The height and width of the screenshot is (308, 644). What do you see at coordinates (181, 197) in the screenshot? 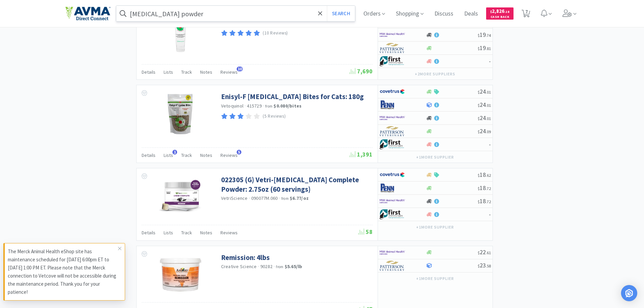
I see `img: bd97c81fcf254b59ae74b4551ac5cea5_498886.jpeg` at bounding box center [181, 197].